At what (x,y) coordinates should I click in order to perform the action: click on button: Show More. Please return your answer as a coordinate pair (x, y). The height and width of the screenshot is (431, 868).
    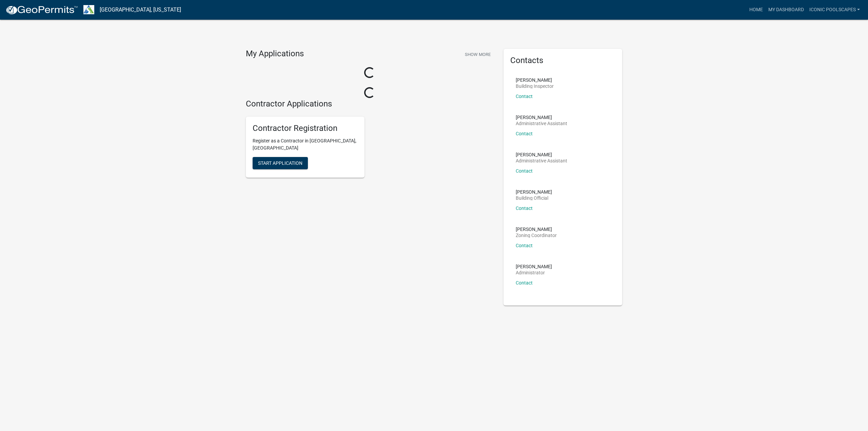
    Looking at the image, I should click on (478, 54).